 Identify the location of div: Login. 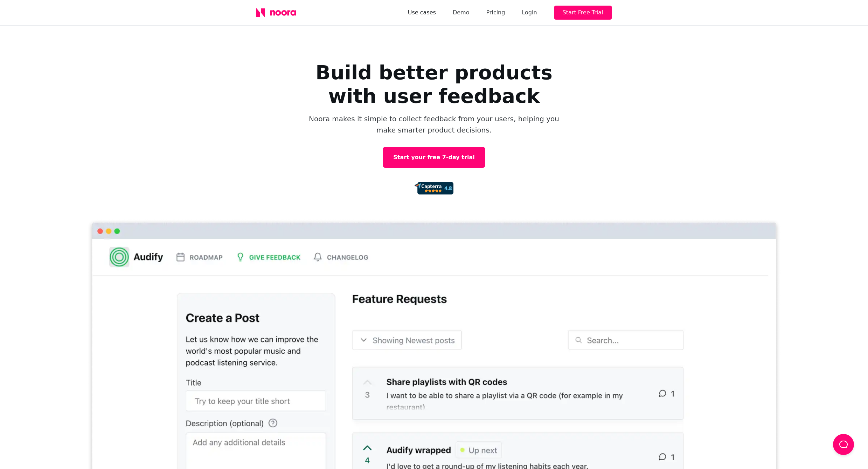
(529, 13).